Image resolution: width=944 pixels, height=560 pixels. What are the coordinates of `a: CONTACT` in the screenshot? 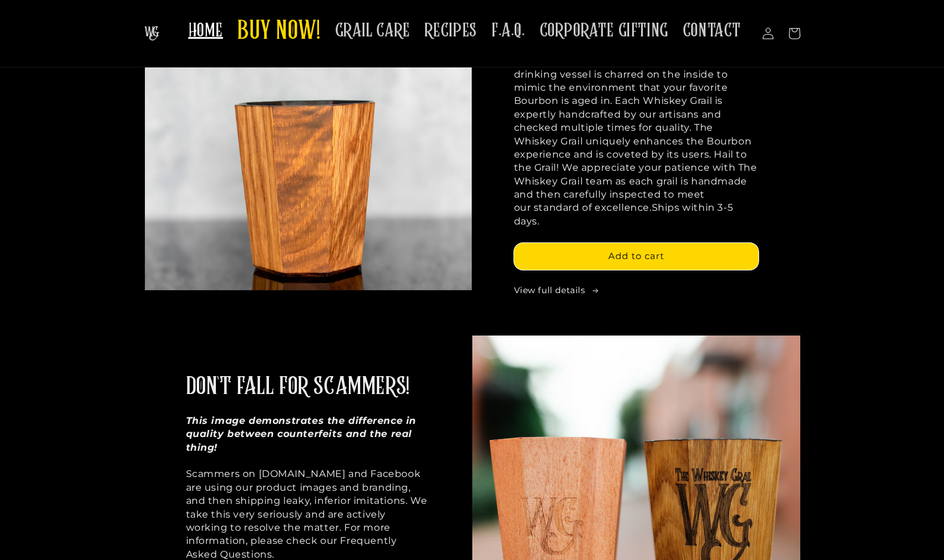 It's located at (712, 30).